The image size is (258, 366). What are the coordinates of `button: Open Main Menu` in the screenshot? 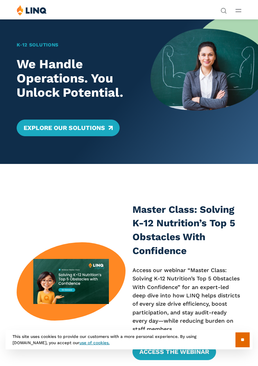 It's located at (238, 10).